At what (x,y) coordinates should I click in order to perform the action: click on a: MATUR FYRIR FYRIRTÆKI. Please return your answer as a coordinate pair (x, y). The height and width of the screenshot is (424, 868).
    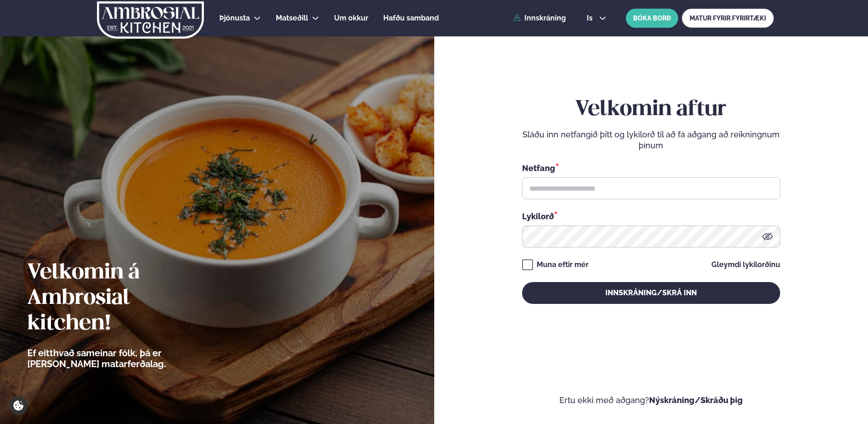
    Looking at the image, I should click on (728, 18).